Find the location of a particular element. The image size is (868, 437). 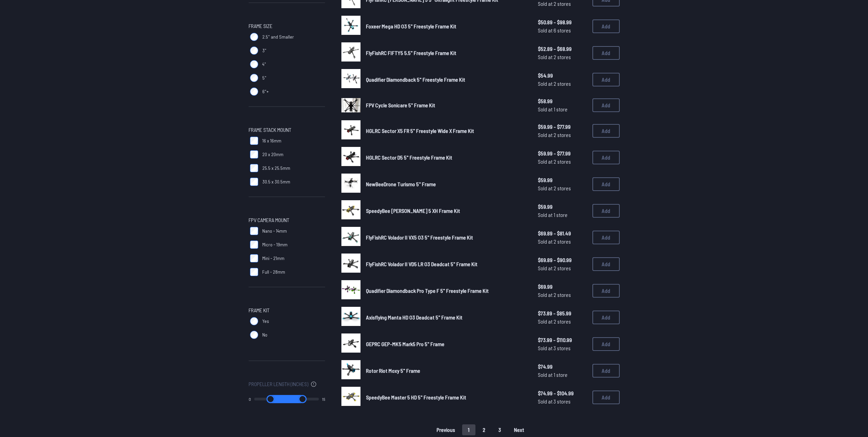

a: FlyFishRC Volador II VX5 O3 5" Freestyle Frame Kit is located at coordinates (447, 237).